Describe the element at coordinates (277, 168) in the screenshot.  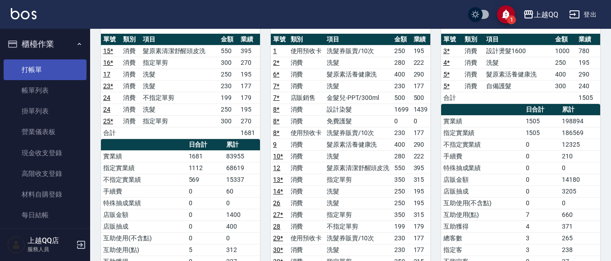
I see `a: 12` at that location.